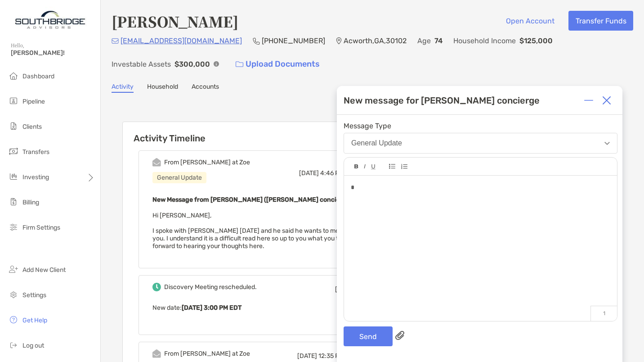  I want to click on span: Get Help, so click(35, 320).